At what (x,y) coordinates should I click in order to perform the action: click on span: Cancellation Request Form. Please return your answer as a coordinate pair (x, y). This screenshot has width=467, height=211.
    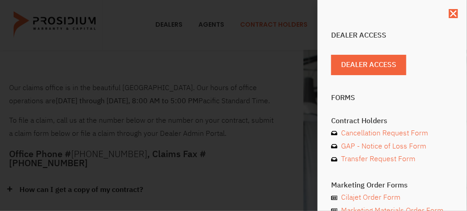
    Looking at the image, I should click on (384, 133).